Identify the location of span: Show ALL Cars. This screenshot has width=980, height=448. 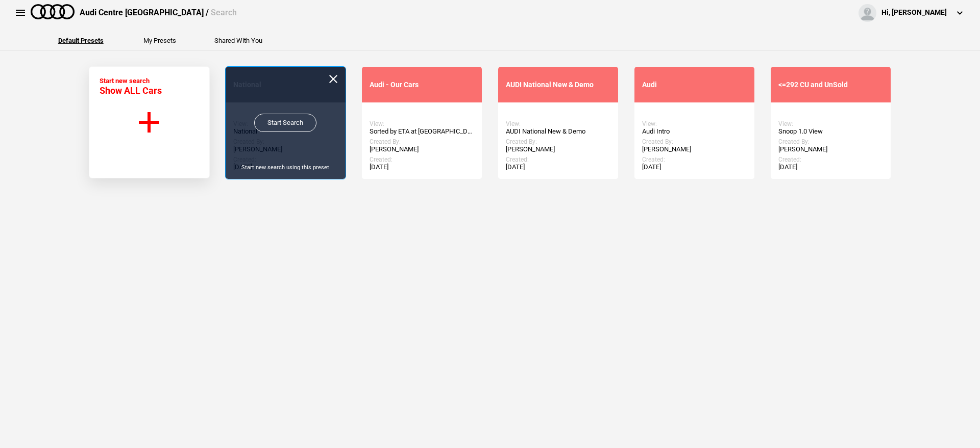
(131, 90).